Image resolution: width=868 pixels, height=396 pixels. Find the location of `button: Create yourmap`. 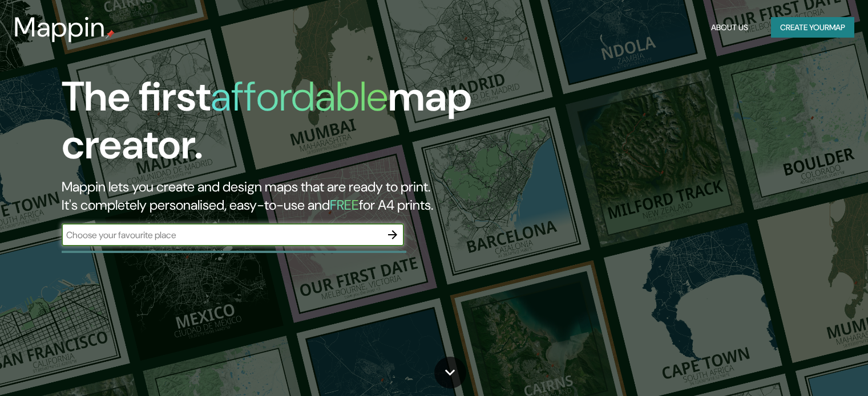

button: Create yourmap is located at coordinates (812, 28).